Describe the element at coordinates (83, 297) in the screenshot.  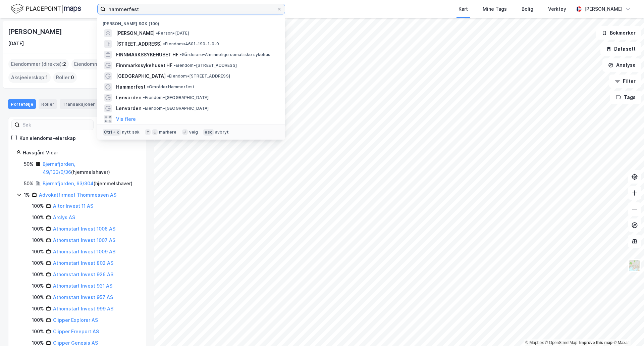
I see `a: Athomstart Invest 957 AS` at that location.